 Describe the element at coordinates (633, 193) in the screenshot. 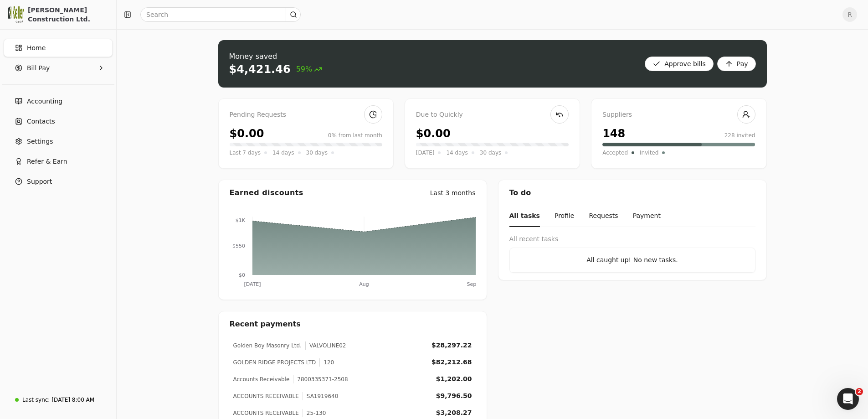

I see `div: To do` at that location.